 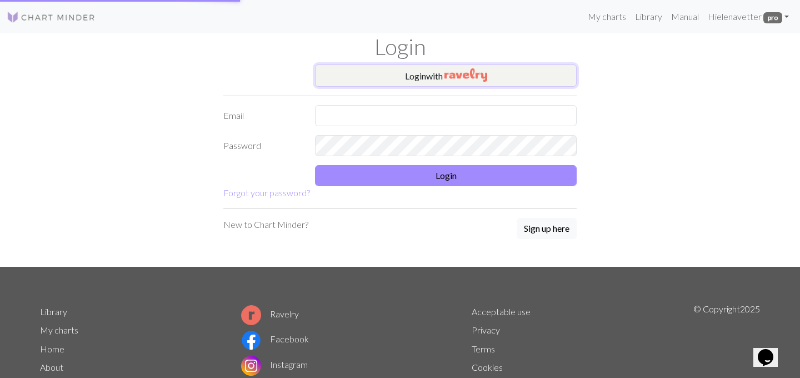 I want to click on a: Sign up here, so click(x=547, y=229).